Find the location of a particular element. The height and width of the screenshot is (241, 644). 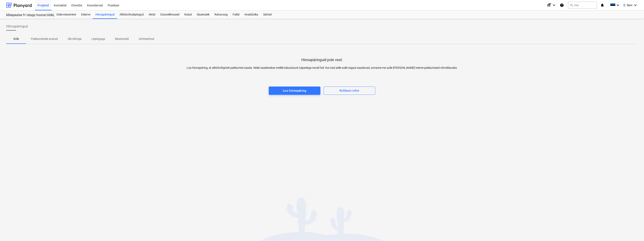

div: Analüütika is located at coordinates (251, 14).